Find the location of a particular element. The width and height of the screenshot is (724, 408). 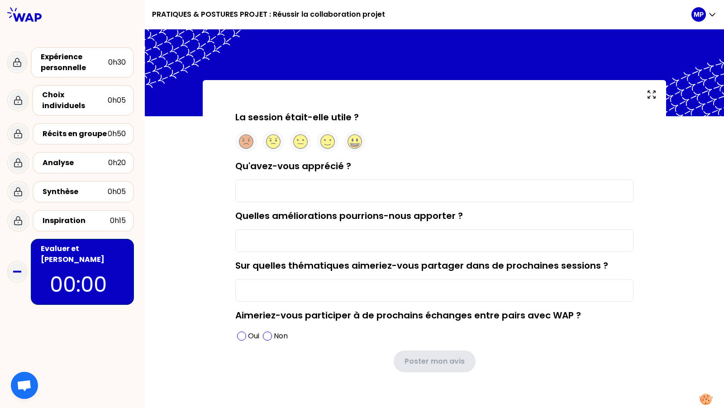

label: Qu'avez-vous apprécié ? is located at coordinates (293, 166).